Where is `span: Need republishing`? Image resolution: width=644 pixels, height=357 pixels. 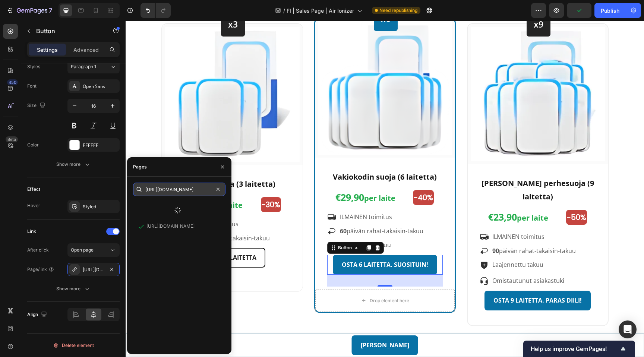 span: Need republishing is located at coordinates (398, 11).